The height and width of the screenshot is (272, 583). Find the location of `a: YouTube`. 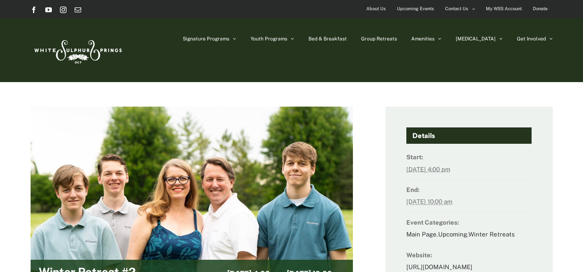

a: YouTube is located at coordinates (49, 10).